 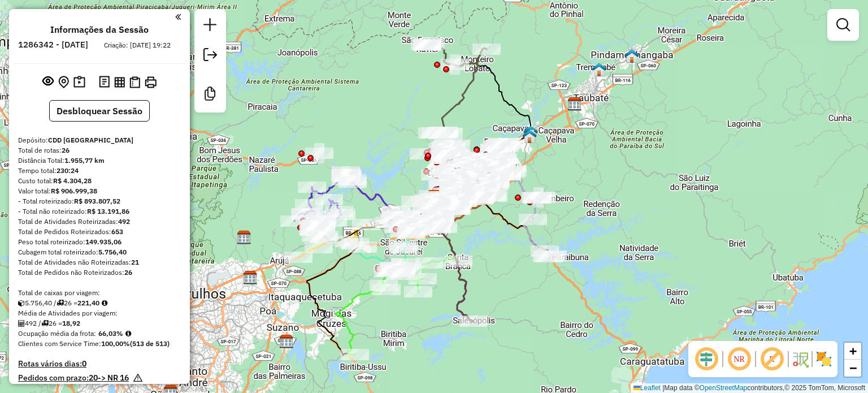 What do you see at coordinates (108, 211) in the screenshot?
I see `strong: R$ 13.191,86` at bounding box center [108, 211].